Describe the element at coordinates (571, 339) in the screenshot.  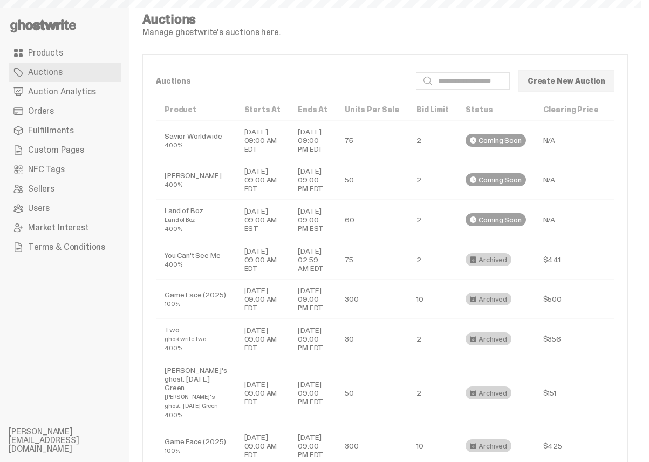
I see `td: $356` at that location.